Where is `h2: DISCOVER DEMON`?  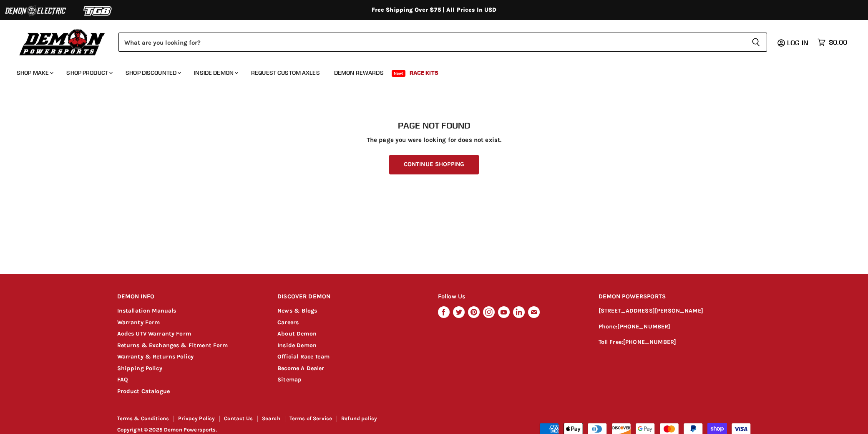 h2: DISCOVER DEMON is located at coordinates (350, 297).